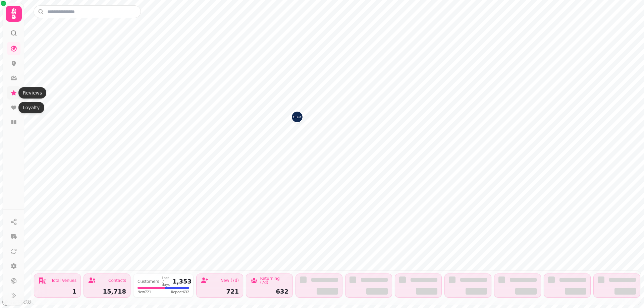 The height and width of the screenshot is (308, 644). I want to click on button: Si!, so click(297, 117).